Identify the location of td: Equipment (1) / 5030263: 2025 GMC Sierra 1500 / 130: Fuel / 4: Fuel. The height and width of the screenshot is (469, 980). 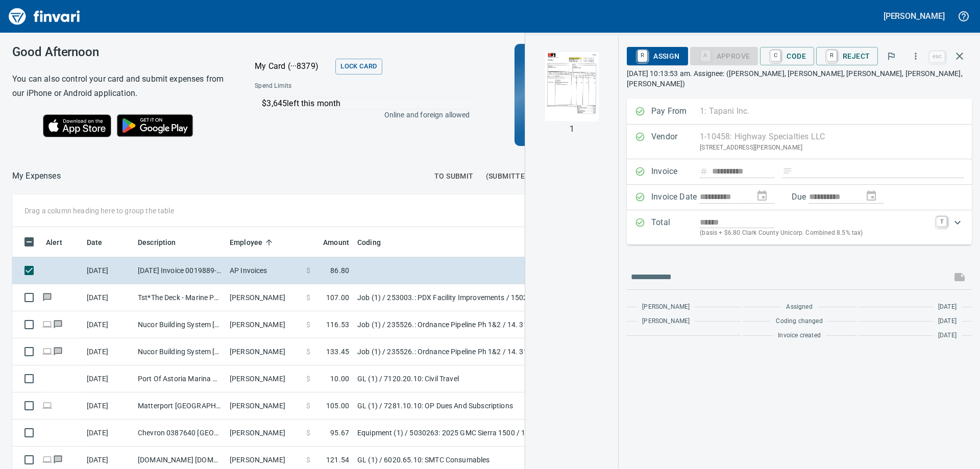
(481, 433).